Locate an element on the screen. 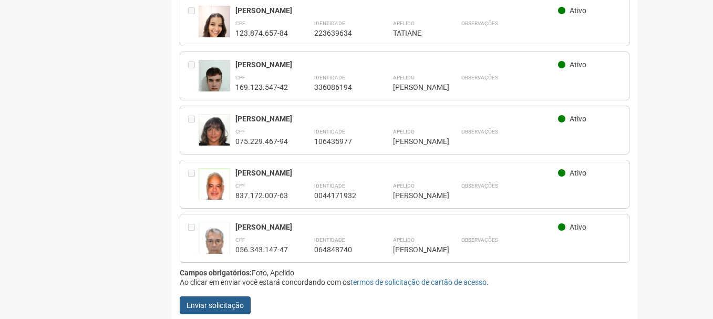 This screenshot has height=319, width=713. div: 0044171932 is located at coordinates (341, 196).